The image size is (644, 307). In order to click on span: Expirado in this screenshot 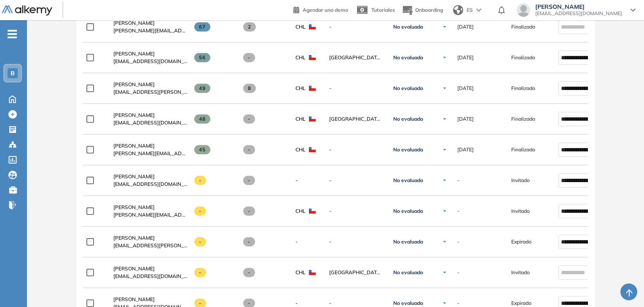, I will do `click(521, 242)`.